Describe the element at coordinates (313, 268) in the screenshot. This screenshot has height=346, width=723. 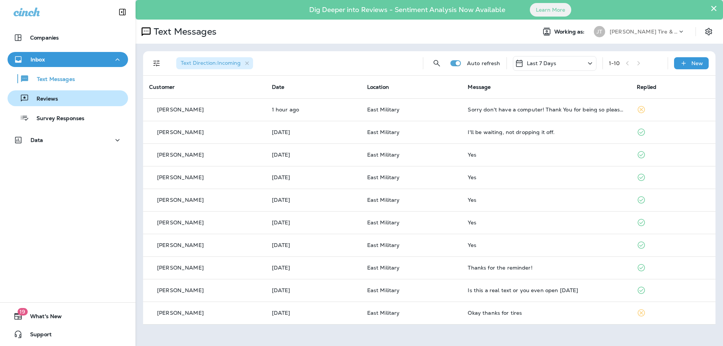
I see `p: Oct 5, 2025 02:09 PM` at that location.